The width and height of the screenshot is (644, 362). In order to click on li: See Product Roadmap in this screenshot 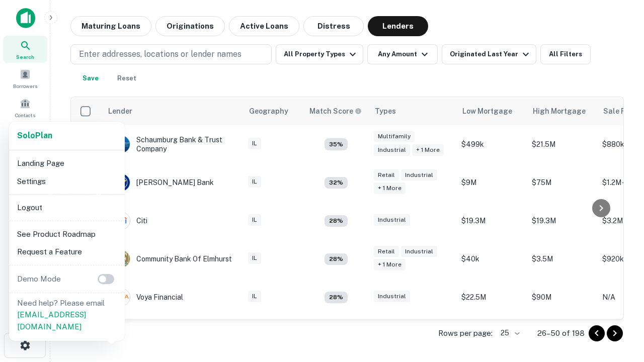, I will do `click(67, 234)`.